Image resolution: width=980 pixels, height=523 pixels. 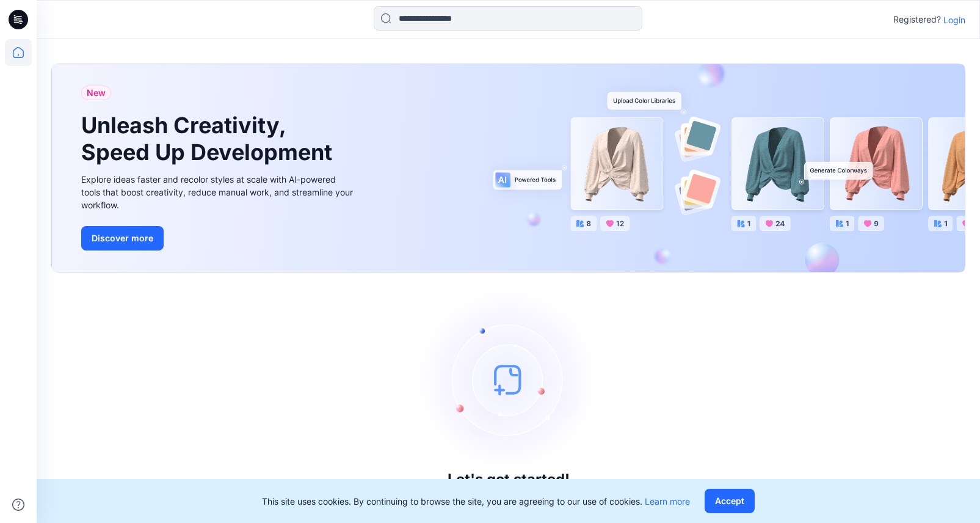 I want to click on p: Login, so click(x=954, y=19).